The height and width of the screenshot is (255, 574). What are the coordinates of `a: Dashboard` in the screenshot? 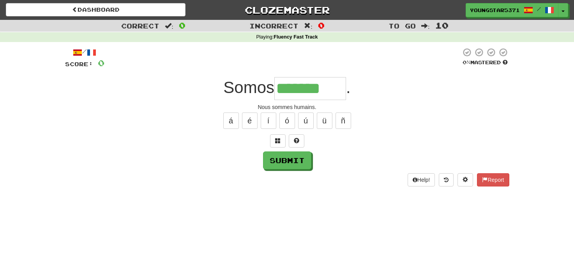 It's located at (95, 10).